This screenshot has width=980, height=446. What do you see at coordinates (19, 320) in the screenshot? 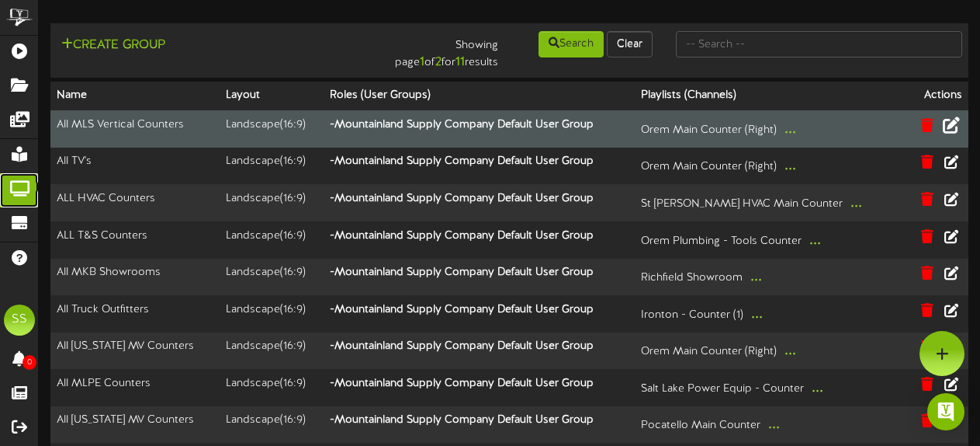
I see `div: SS` at bounding box center [19, 320].